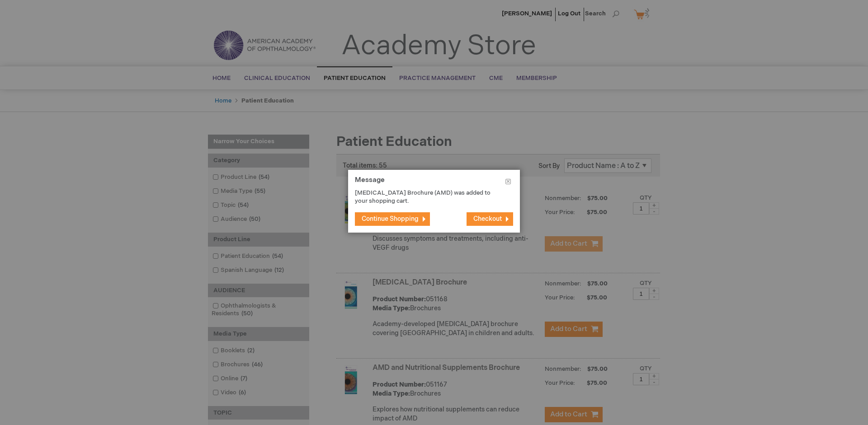  Describe the element at coordinates (487, 218) in the screenshot. I see `span: Checkout` at that location.